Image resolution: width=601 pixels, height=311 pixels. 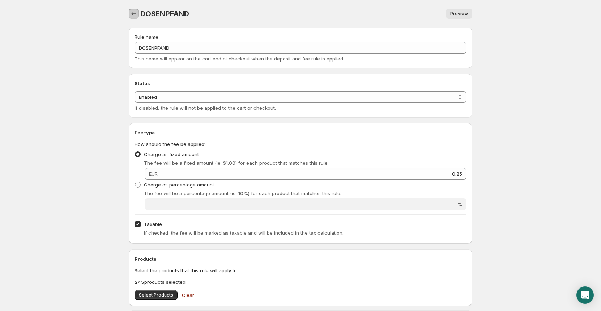 What do you see at coordinates (188, 295) in the screenshot?
I see `span: Clear` at bounding box center [188, 295].